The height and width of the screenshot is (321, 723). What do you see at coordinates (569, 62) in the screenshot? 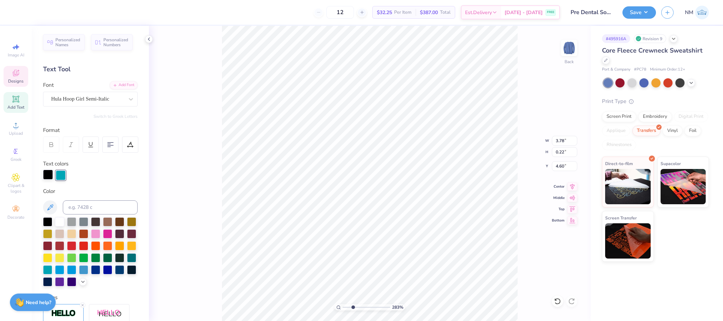
I see `div: Back` at bounding box center [569, 62].